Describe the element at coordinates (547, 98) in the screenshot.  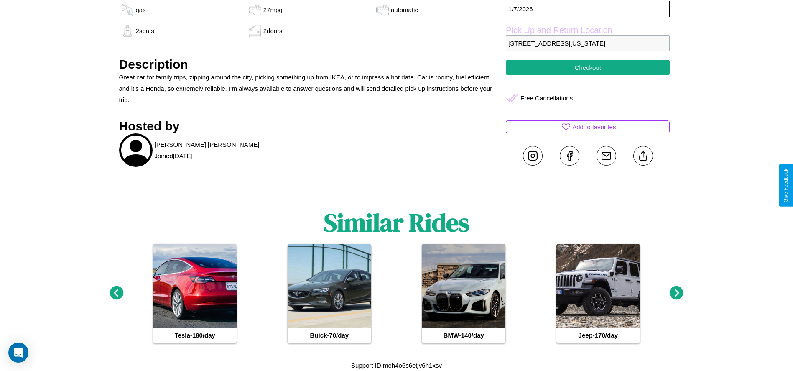
I see `p: Free Cancellations` at that location.